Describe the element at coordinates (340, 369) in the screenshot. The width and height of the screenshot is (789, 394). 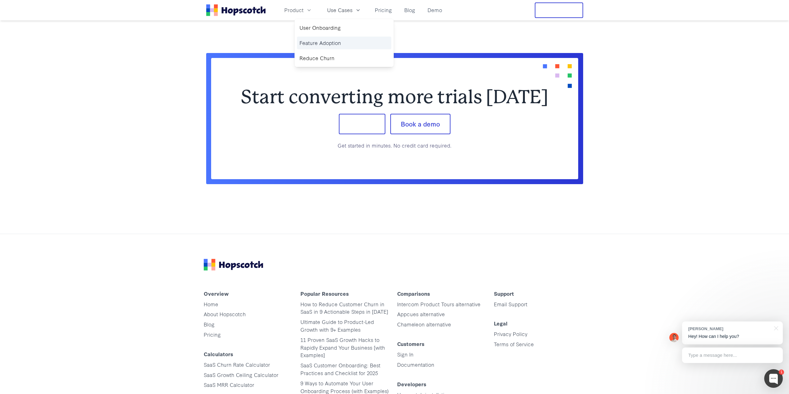
I see `a: SaaS Customer Onboarding: Best Practices and Checklist for 2025` at that location.